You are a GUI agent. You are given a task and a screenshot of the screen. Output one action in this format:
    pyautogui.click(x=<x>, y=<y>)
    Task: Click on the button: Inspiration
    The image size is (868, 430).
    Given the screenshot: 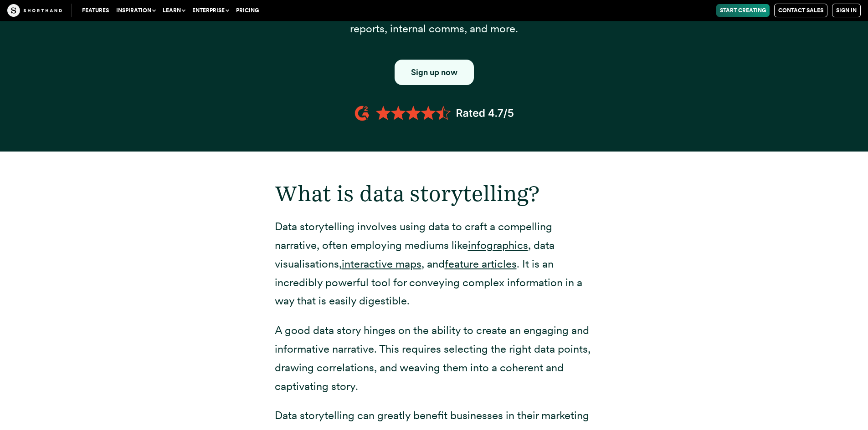 What is the action you would take?
    pyautogui.click(x=135, y=10)
    